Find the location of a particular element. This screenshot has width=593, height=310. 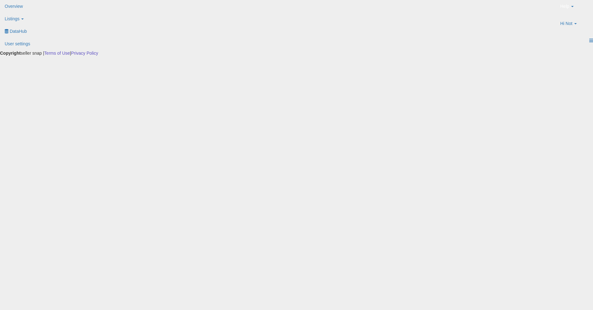

a: Hi Not is located at coordinates (574, 26).